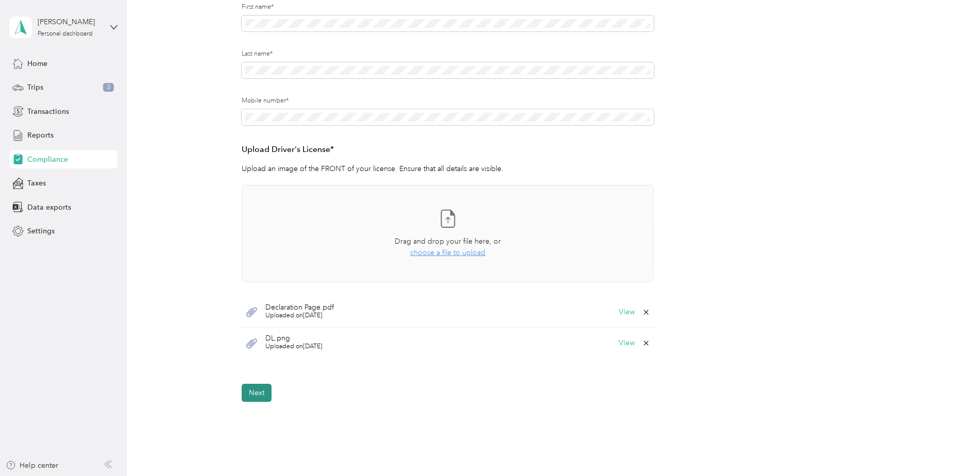  Describe the element at coordinates (448, 149) in the screenshot. I see `h3: Upload Driver's License*` at that location.